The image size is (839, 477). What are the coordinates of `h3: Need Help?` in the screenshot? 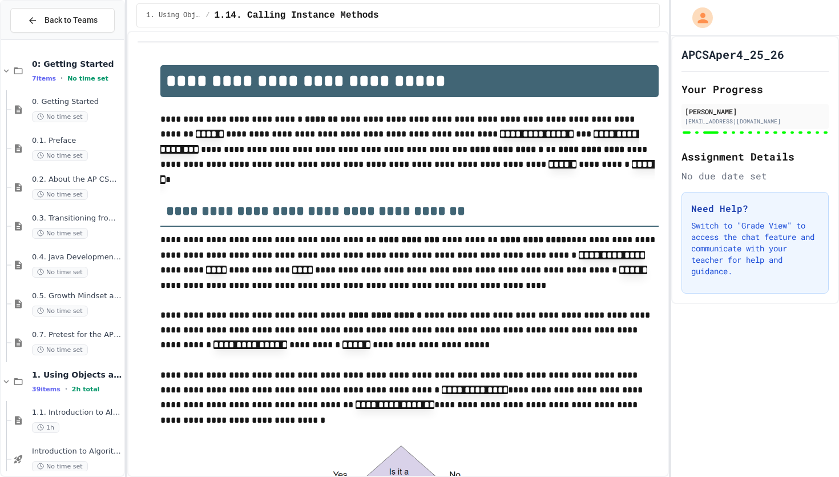 It's located at (755, 208).